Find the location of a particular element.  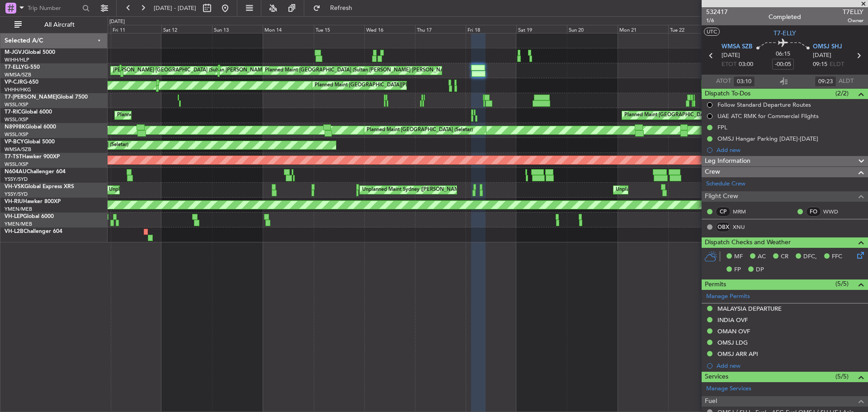

div: FO is located at coordinates (813, 212).